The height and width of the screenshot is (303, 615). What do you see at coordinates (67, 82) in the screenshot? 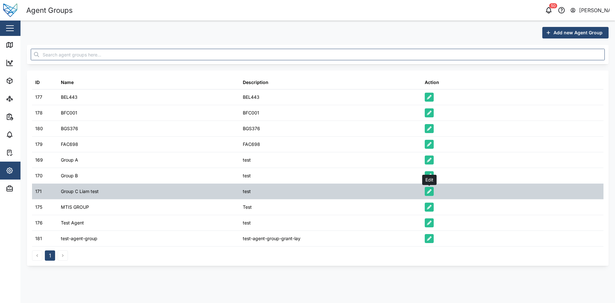
I see `div: Name` at bounding box center [67, 82].